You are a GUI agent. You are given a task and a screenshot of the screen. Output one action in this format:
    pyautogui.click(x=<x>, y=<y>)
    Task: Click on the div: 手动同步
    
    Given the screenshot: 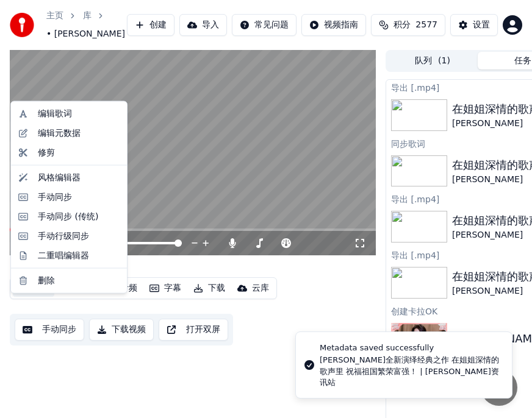 What is the action you would take?
    pyautogui.click(x=55, y=197)
    